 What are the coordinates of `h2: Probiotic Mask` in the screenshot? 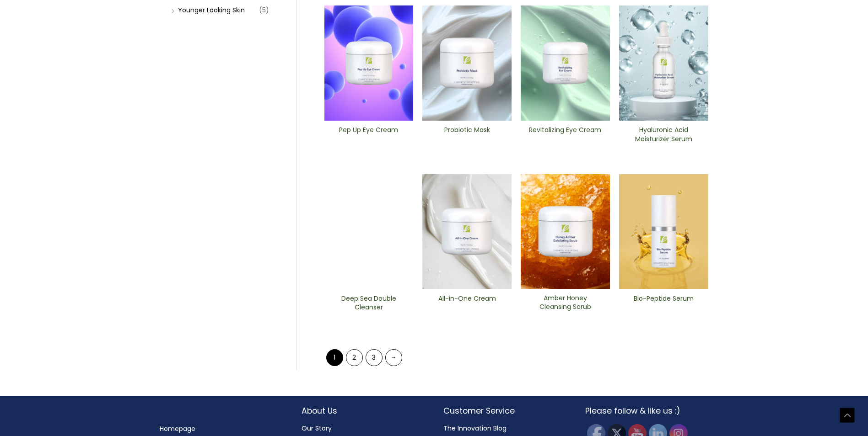 It's located at (467, 134).